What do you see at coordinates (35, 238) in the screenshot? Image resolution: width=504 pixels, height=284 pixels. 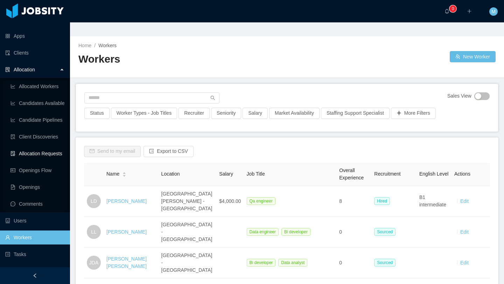 I see `a: icon: userWorkers` at bounding box center [35, 238].